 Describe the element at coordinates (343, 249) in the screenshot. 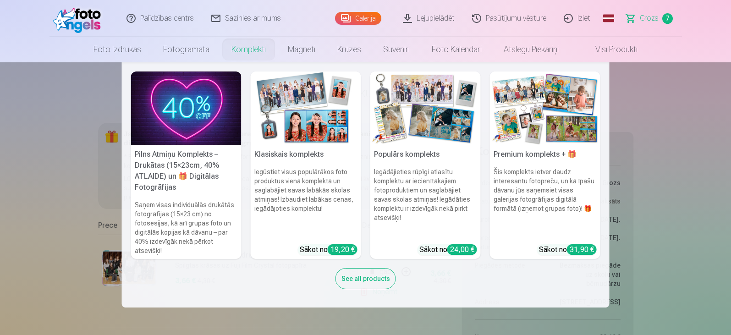

I see `div: 19,20 €` at that location.